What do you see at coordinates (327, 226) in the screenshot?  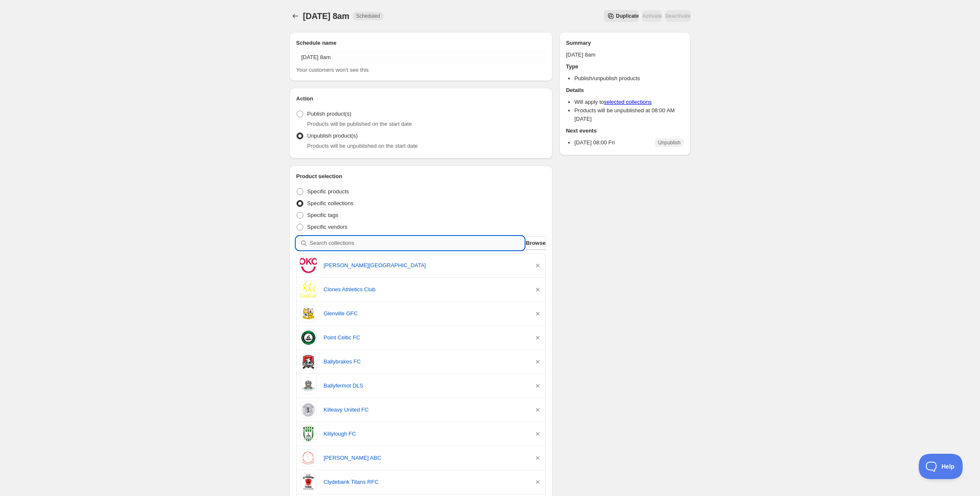 I see `span: Specific vendors` at bounding box center [327, 226].